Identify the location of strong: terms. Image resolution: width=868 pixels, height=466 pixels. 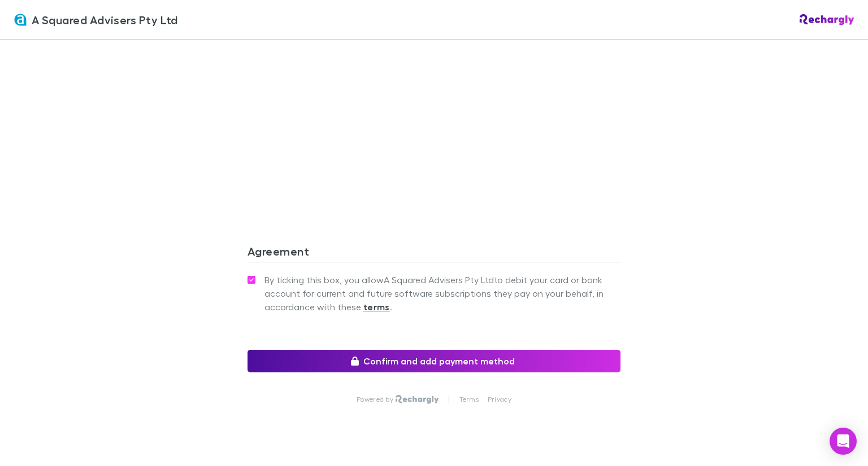
(377, 307).